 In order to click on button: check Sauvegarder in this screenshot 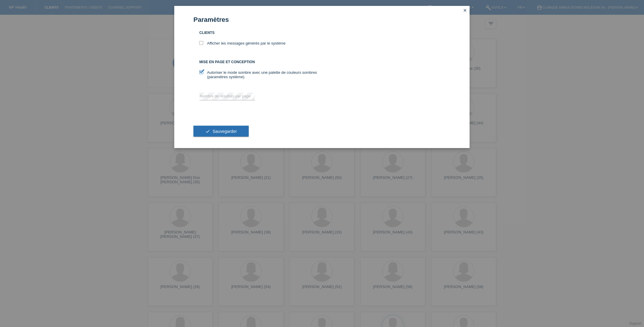, I will do `click(221, 131)`.